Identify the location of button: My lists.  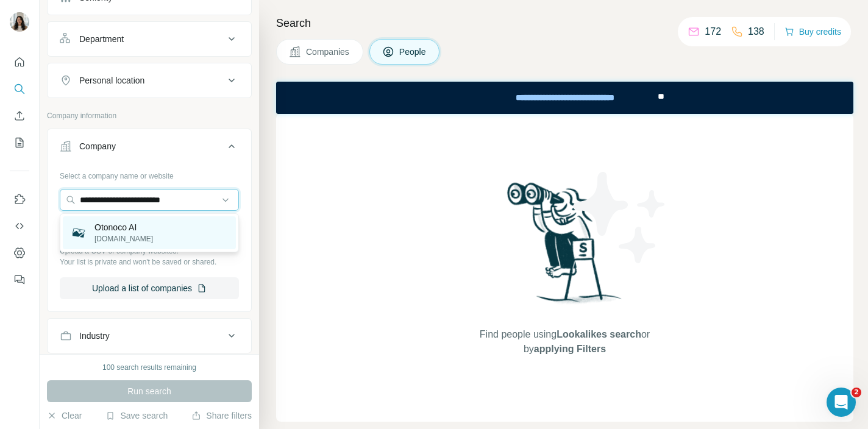
(19, 143).